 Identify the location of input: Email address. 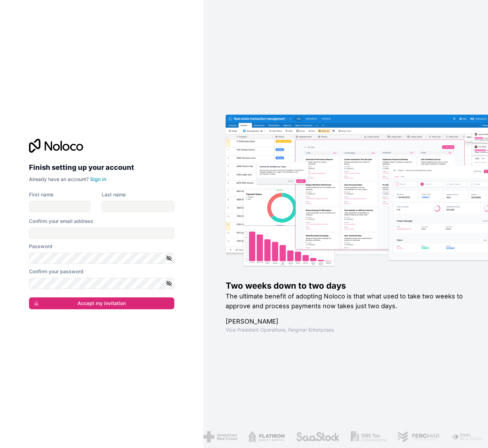
(102, 233).